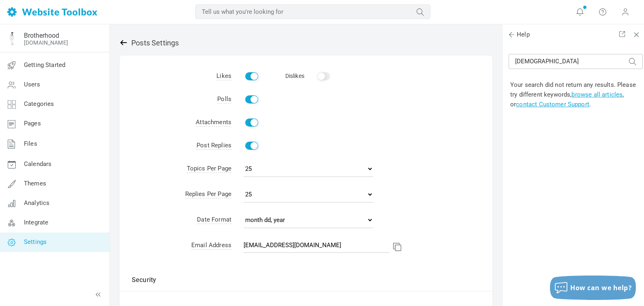 The image size is (644, 306). What do you see at coordinates (208, 194) in the screenshot?
I see `span: Replies Per Page` at bounding box center [208, 194].